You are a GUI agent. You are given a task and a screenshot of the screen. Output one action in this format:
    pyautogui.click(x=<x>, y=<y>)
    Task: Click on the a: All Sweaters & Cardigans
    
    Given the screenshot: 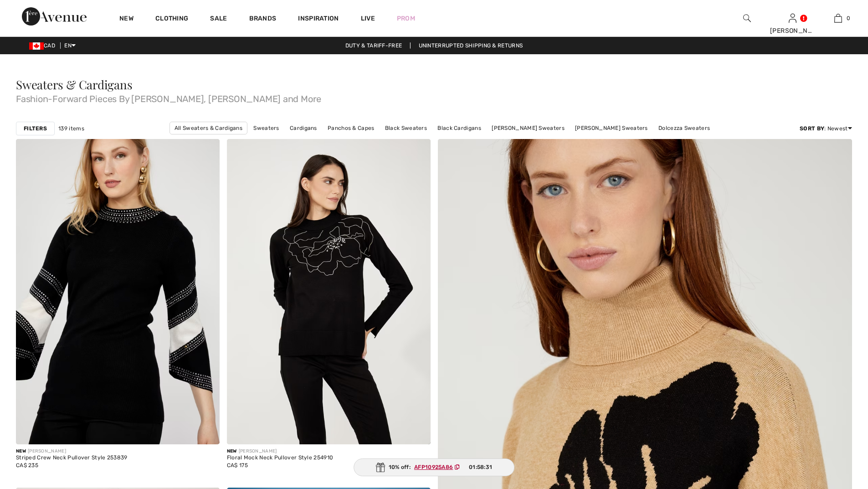 What is the action you would take?
    pyautogui.click(x=208, y=128)
    